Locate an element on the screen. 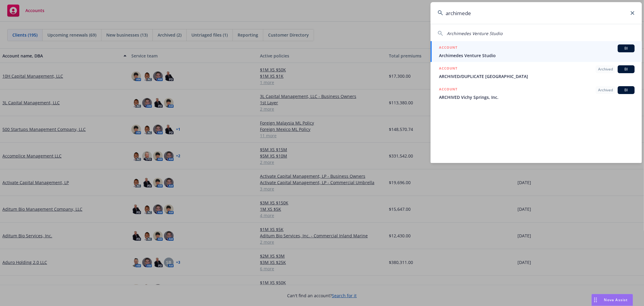 The image size is (644, 306). span: Nova Assist is located at coordinates (616, 300).